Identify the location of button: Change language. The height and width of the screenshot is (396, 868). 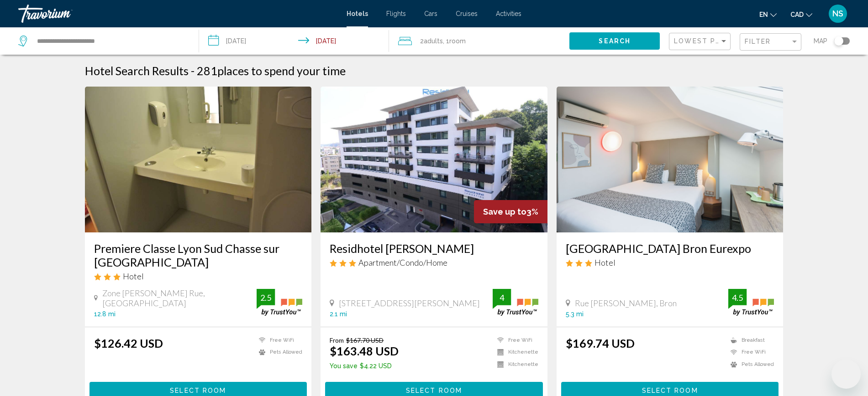
(768, 14).